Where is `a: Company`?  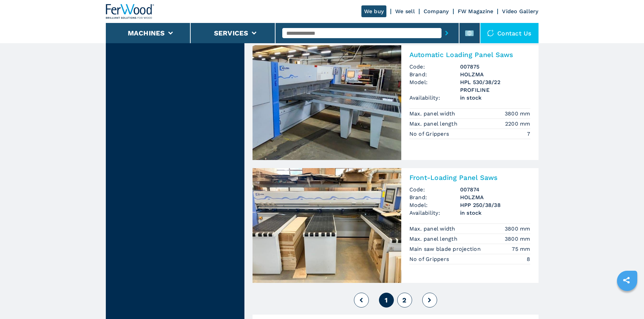
a: Company is located at coordinates (436, 11).